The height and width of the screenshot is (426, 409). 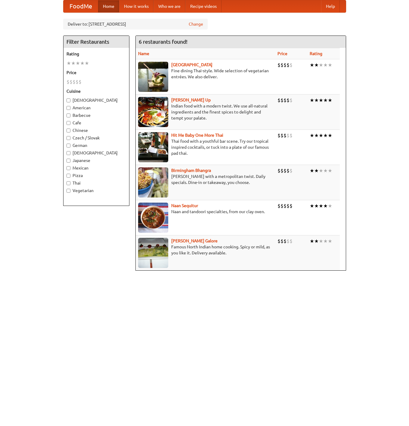 What do you see at coordinates (68, 168) in the screenshot?
I see `input: Mexican` at bounding box center [68, 168].